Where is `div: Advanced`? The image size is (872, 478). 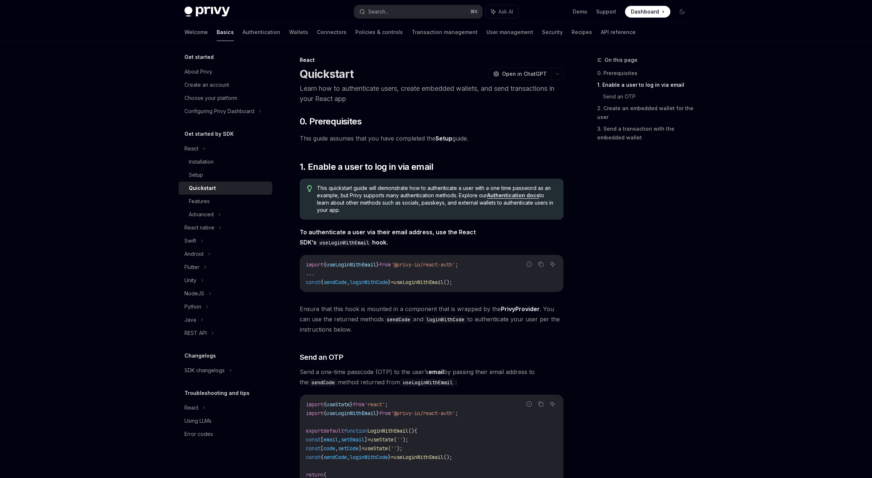
div: Advanced is located at coordinates (201, 214).